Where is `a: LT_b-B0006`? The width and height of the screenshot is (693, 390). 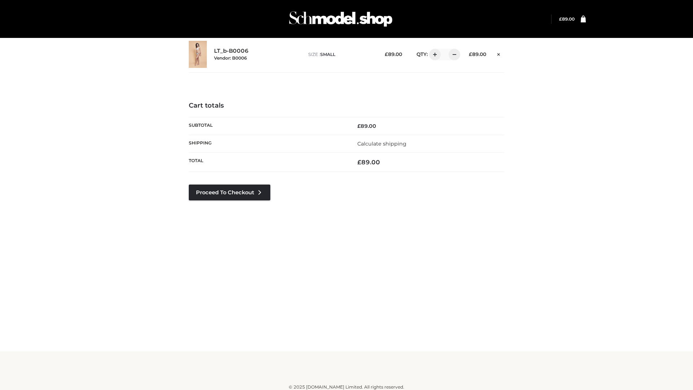
a: LT_b-B0006 is located at coordinates (231, 51).